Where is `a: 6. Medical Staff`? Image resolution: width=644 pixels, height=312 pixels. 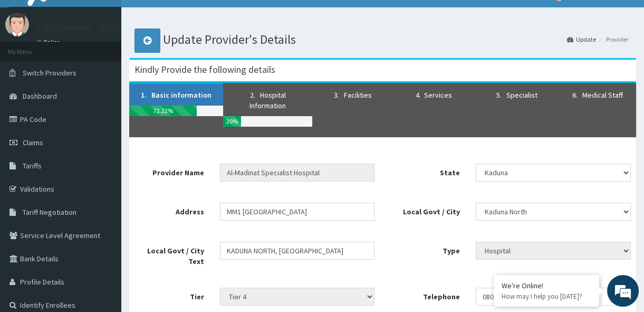
a: 6. Medical Staff is located at coordinates (597, 94).